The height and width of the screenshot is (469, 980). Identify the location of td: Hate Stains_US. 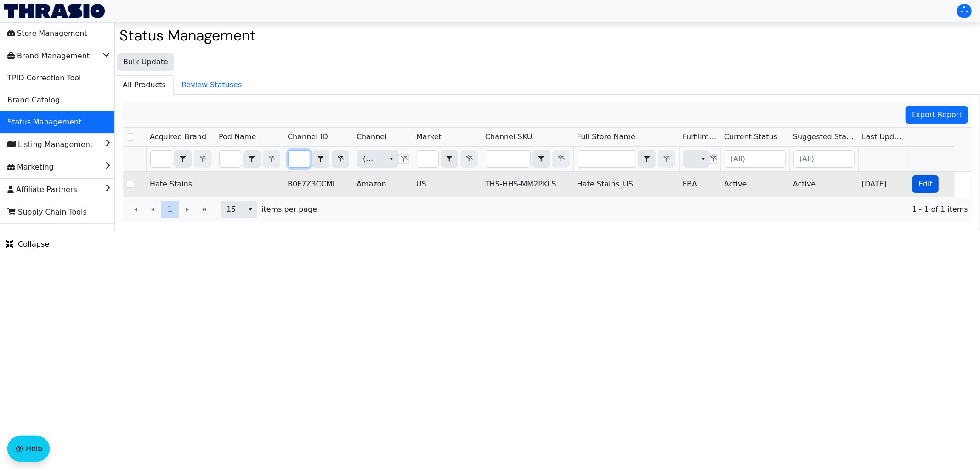
(627, 184).